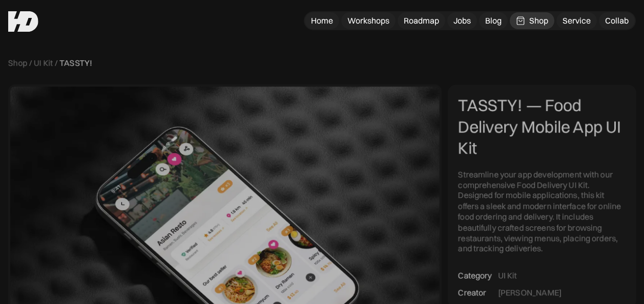  Describe the element at coordinates (322, 20) in the screenshot. I see `div: Home` at that location.